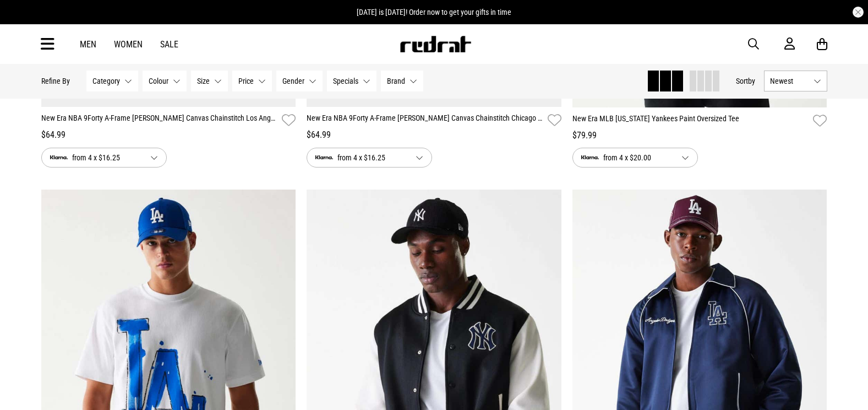  Describe the element at coordinates (203, 81) in the screenshot. I see `span: Size` at that location.